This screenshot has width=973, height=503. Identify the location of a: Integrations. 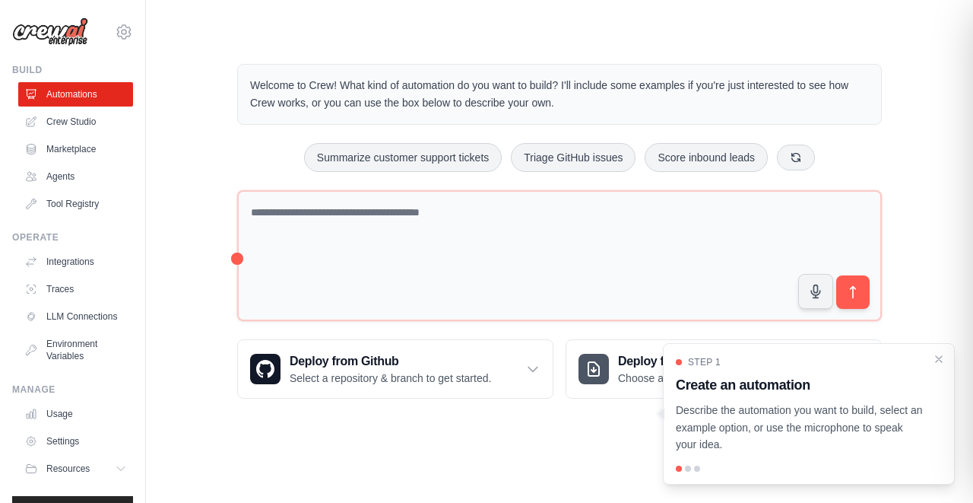
(75, 262).